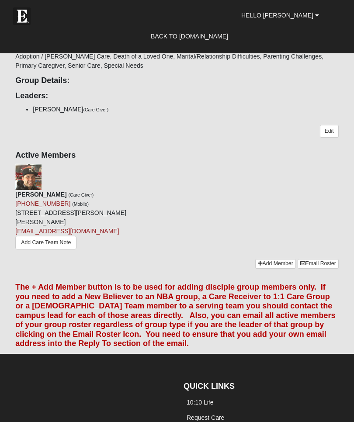  I want to click on a: Add Care Team Note, so click(46, 243).